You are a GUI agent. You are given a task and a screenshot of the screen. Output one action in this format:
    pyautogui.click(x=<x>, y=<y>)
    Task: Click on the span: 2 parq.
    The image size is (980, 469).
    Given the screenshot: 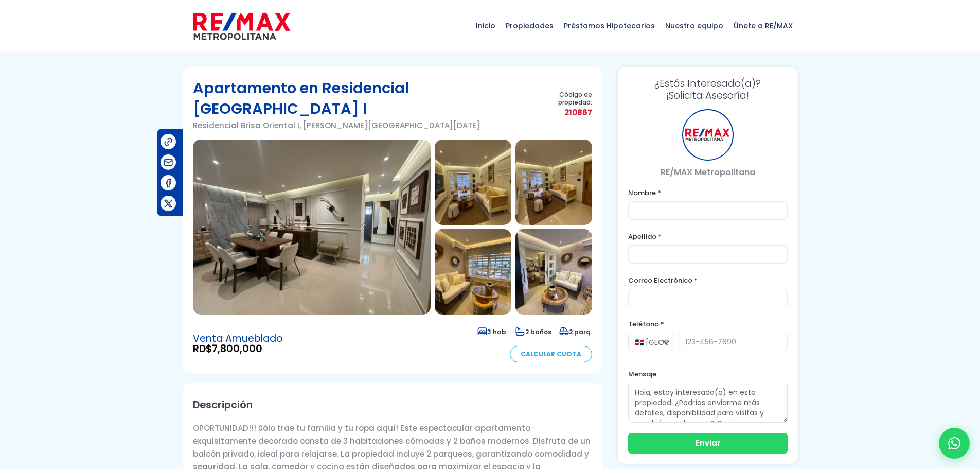 What is the action you would take?
    pyautogui.click(x=576, y=331)
    